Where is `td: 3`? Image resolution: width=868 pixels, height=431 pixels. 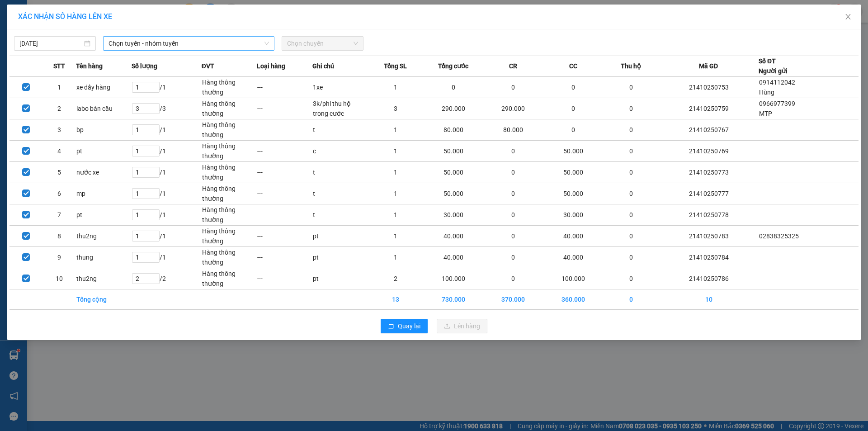 td: 3 is located at coordinates (60, 130).